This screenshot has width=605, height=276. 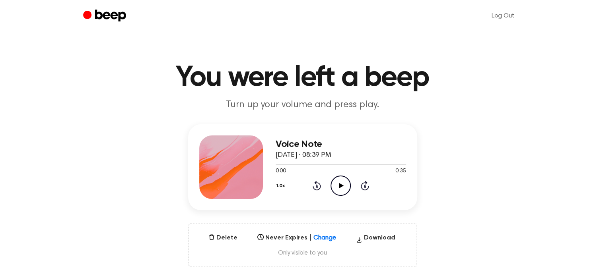 I want to click on h3: Voice Note, so click(x=341, y=144).